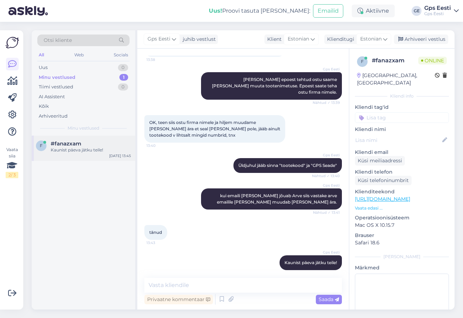 The height and width of the screenshot is (318, 463). Describe the element at coordinates (402, 96) in the screenshot. I see `div: Kliendi info` at that location.